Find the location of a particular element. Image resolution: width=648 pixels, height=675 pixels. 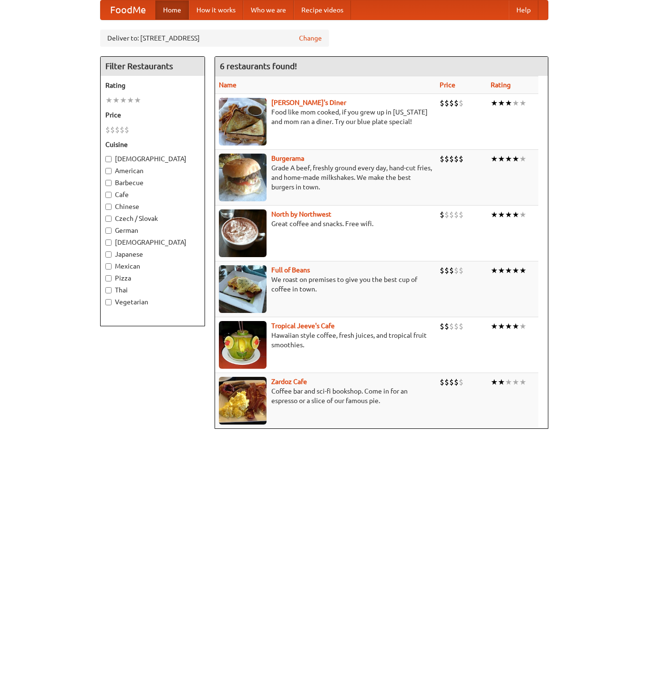

h5: Cuisine is located at coordinates (153, 144).